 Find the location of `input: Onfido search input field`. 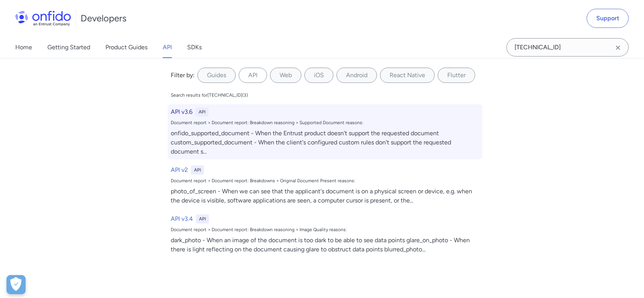

input: Onfido search input field is located at coordinates (567, 47).